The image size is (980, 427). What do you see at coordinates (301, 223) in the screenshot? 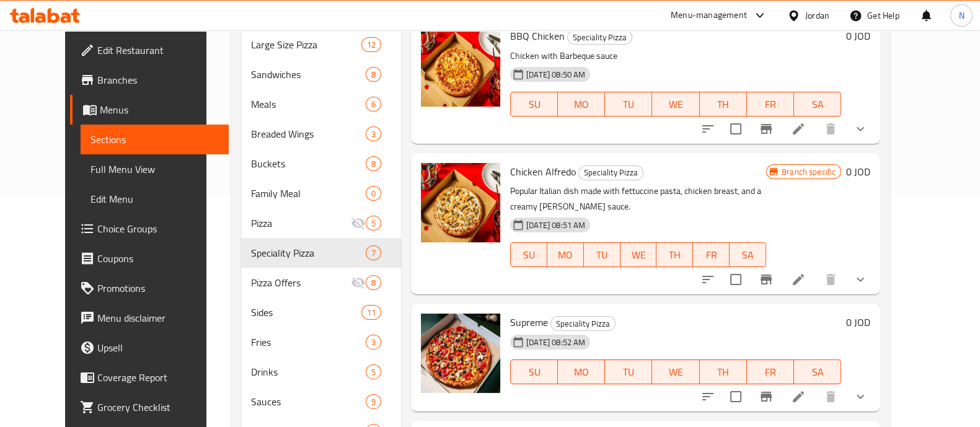
I see `div: Pizza` at bounding box center [301, 223].